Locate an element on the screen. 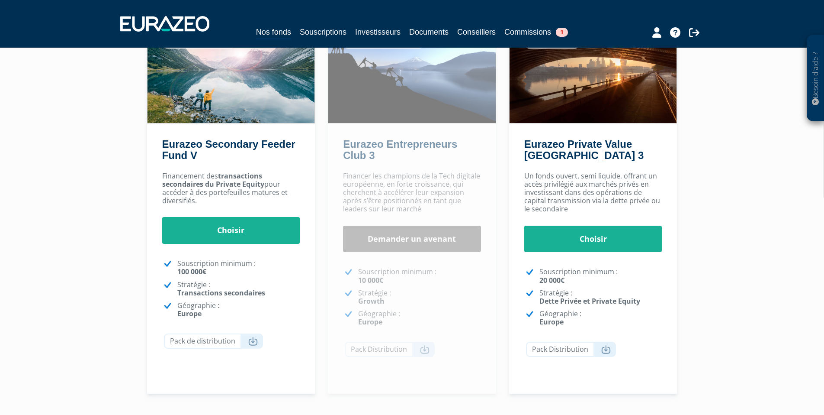 This screenshot has width=824, height=415. img: Eurazeo Private Value Europe 3 is located at coordinates (593, 72).